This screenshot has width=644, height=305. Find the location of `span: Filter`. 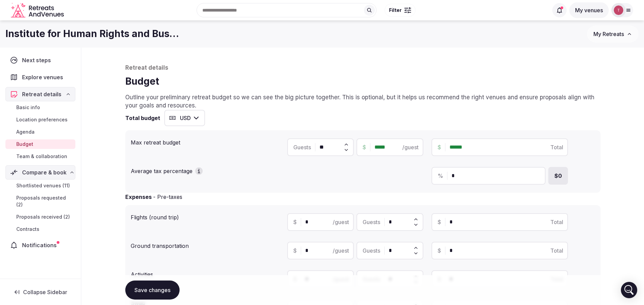

span: Filter is located at coordinates (395, 10).